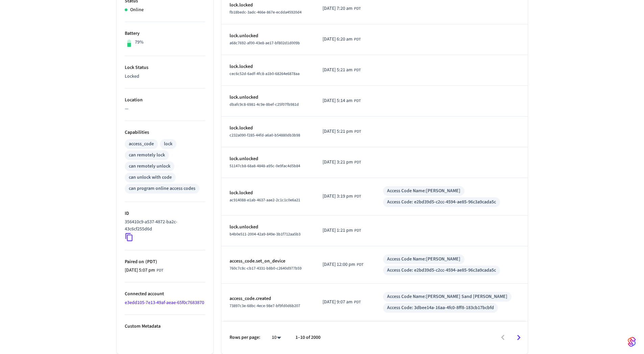 This screenshot has height=354, width=644. What do you see at coordinates (268, 261) in the screenshot?
I see `p: access_code.set_on_device` at bounding box center [268, 261].